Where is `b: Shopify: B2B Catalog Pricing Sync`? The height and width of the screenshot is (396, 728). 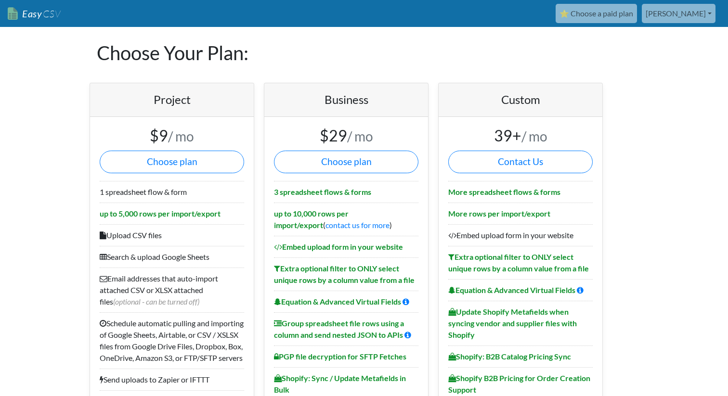
b: Shopify: B2B Catalog Pricing Sync is located at coordinates (510, 356).